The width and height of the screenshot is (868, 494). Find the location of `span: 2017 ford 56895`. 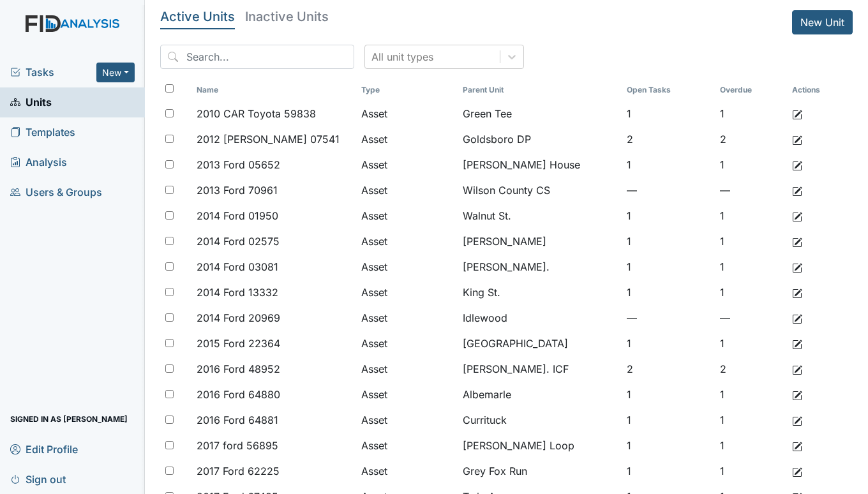

span: 2017 ford 56895 is located at coordinates (237, 445).